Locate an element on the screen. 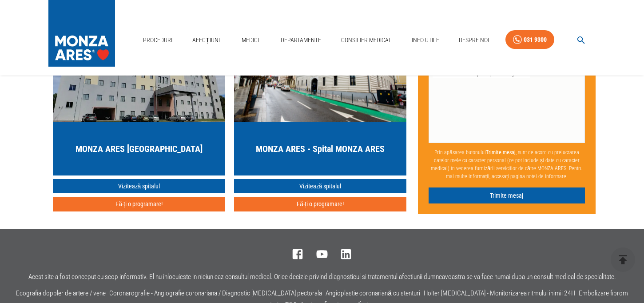 The height and width of the screenshot is (303, 644). button: MONZA ARES - Spital MONZA ARES is located at coordinates (320, 96).